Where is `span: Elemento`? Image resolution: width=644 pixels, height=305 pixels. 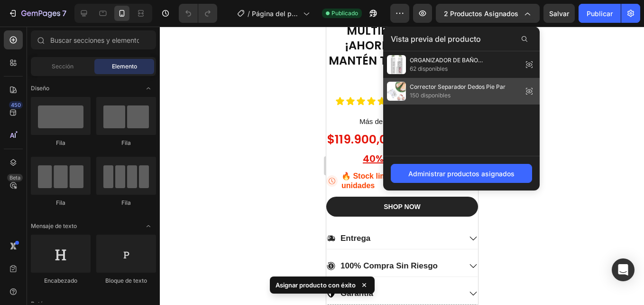
span: Elemento is located at coordinates (124, 66).